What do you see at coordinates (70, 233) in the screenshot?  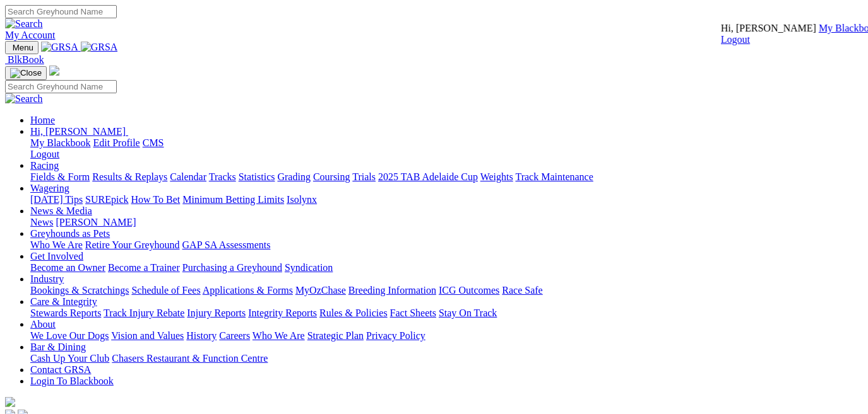 I see `a: Greyhounds as Pets` at bounding box center [70, 233].